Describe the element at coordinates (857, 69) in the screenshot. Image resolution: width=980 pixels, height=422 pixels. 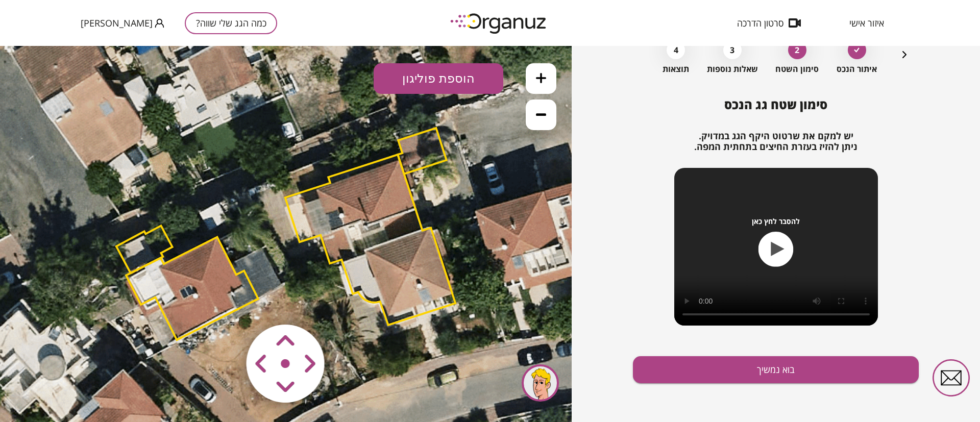
I see `span: איתור הנכס` at that location.